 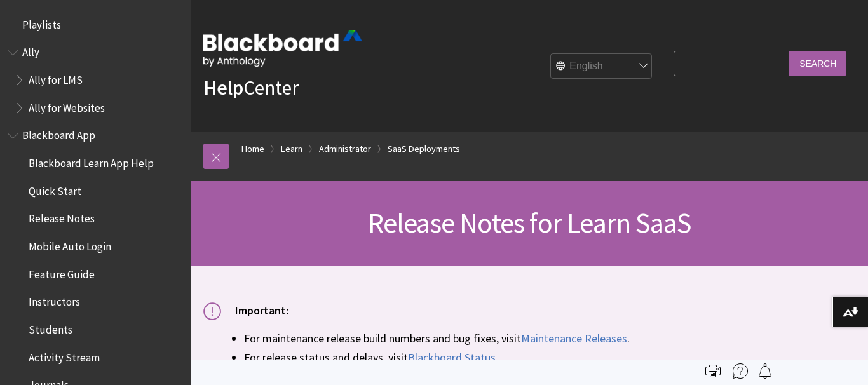 I want to click on select: Site Language Selector, so click(x=601, y=66).